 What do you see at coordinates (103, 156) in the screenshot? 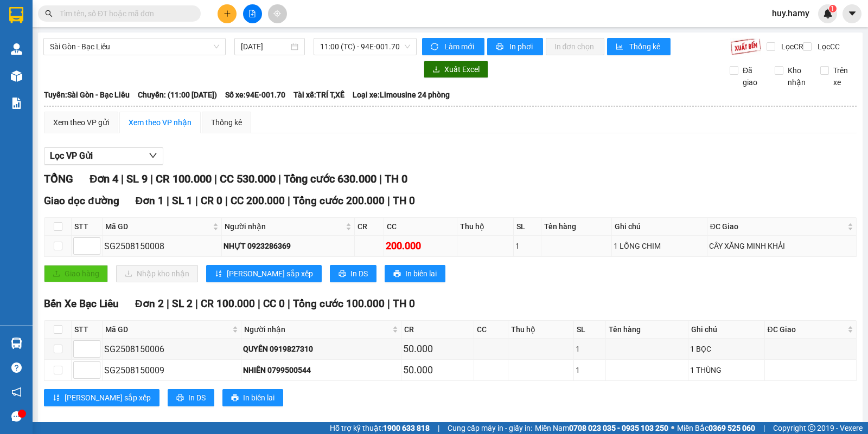
I see `button: Lọc VP Gửi` at bounding box center [103, 156].